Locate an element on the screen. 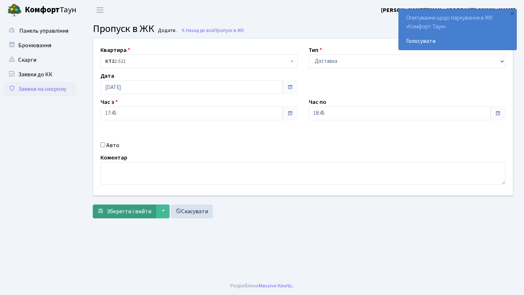 The image size is (524, 295). small: Додати . is located at coordinates (167, 31).